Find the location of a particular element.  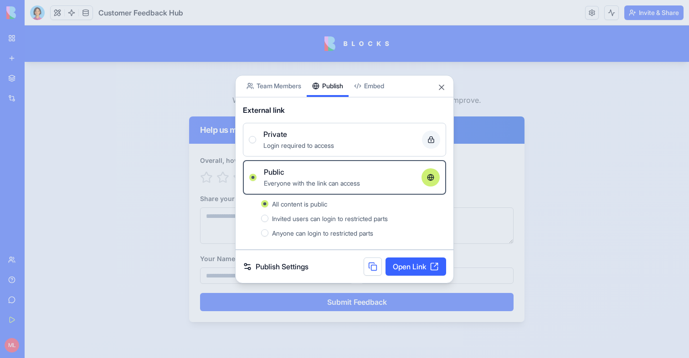

label: Overall, how satisfied are you with our product? is located at coordinates (251, 135).